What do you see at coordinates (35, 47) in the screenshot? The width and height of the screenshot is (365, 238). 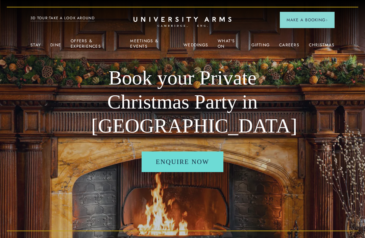 I see `a: Stay` at bounding box center [35, 47].